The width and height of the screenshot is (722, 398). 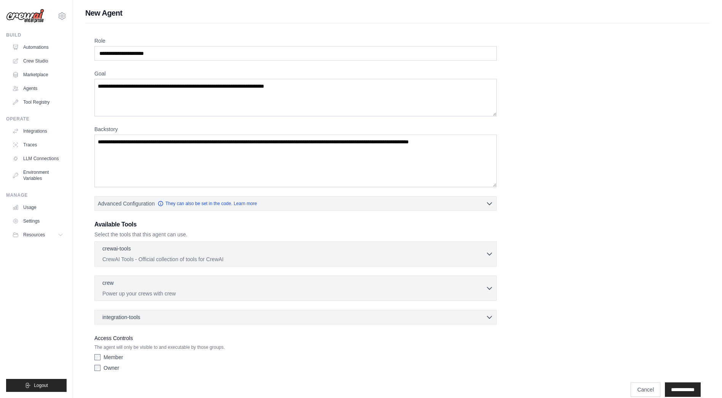 I want to click on p: The agent will only be visible to and executable by those groups., so click(x=295, y=347).